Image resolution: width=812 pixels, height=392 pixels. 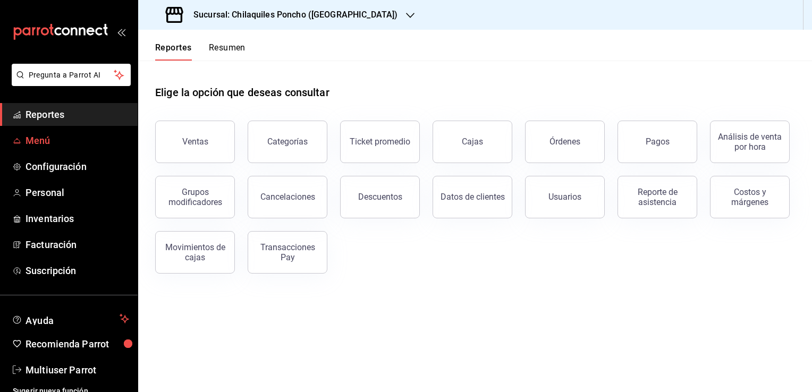 I want to click on button: Costos y márgenes, so click(x=750, y=197).